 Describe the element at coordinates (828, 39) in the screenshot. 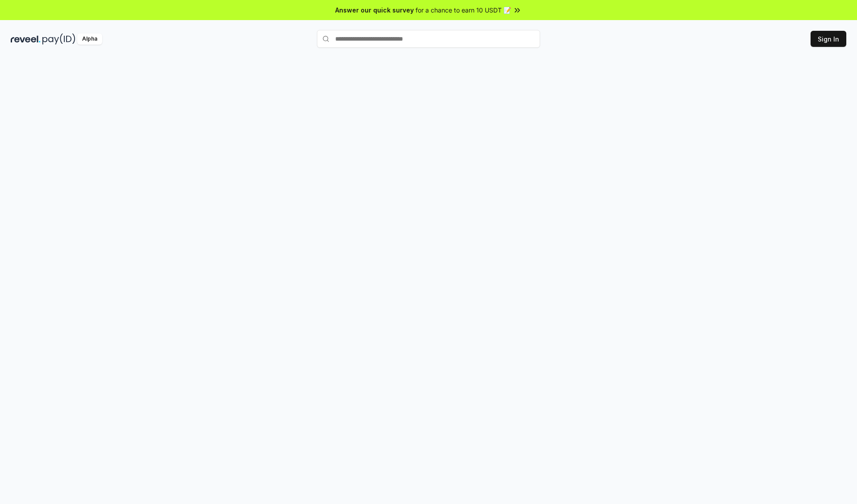

I see `button: Sign In` at that location.